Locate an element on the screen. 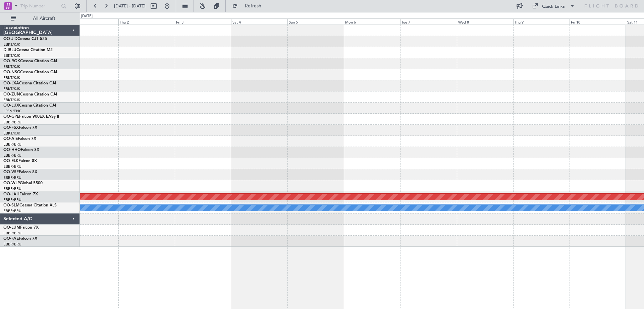 This screenshot has width=644, height=309. span: OO-ELK is located at coordinates (11, 161).